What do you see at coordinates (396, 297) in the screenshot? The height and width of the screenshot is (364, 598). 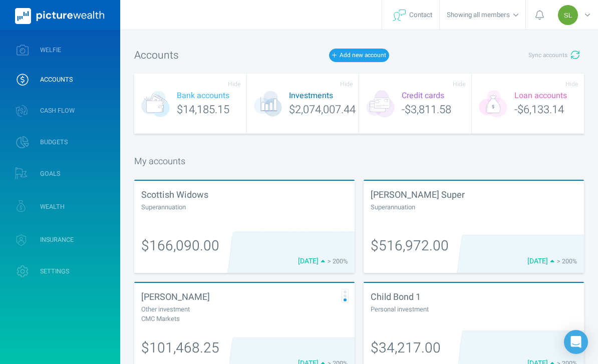 I see `span: Child Bond 1` at bounding box center [396, 297].